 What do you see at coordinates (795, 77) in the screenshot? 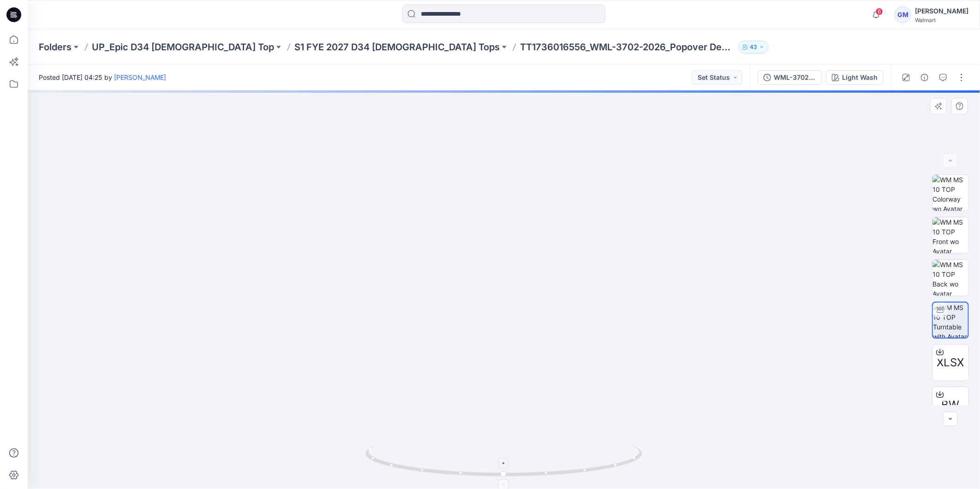
I see `div: WML-3702-2026_Rev03_Popover Denim Blouse_Full Colorway` at bounding box center [795, 77].